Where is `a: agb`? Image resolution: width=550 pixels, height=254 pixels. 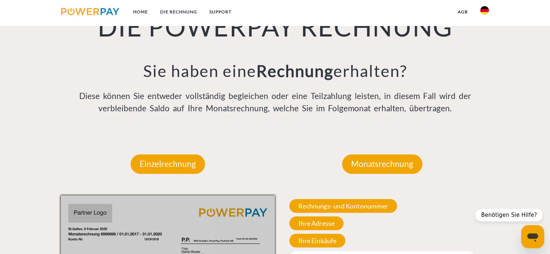
a: agb is located at coordinates (463, 12).